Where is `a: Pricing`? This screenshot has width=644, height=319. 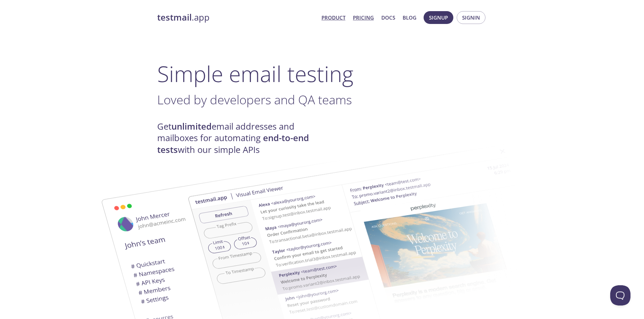
a: Pricing is located at coordinates (363, 17).